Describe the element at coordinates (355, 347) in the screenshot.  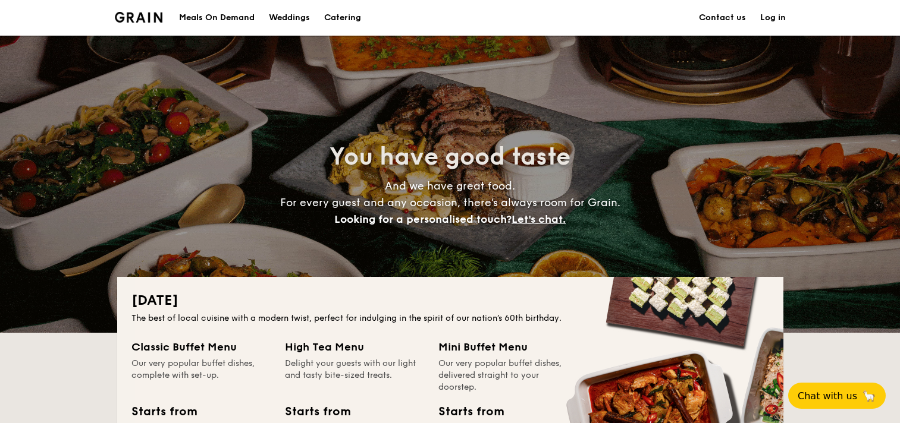
I see `div: High Tea Menu` at that location.